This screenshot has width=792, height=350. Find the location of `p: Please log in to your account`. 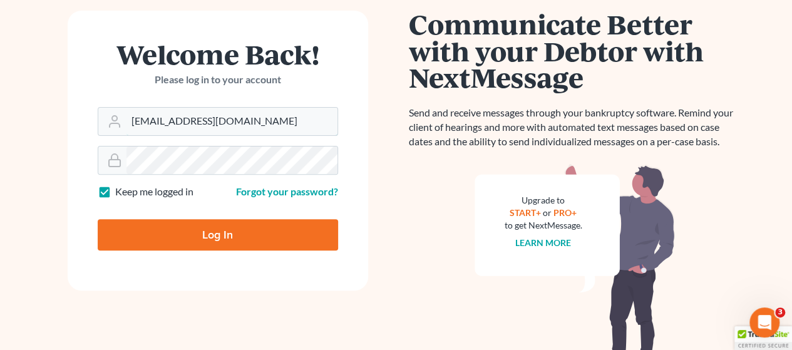

p: Please log in to your account is located at coordinates (218, 80).